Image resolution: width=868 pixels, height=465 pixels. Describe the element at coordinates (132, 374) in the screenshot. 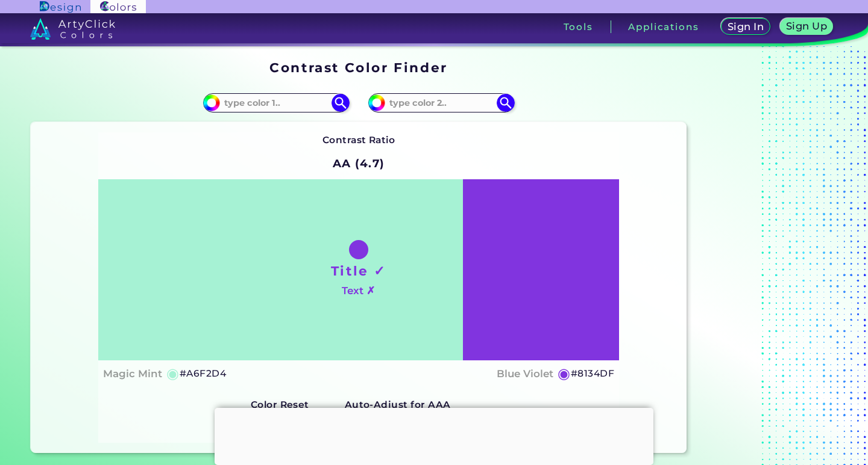

I see `h4: Magic Mint` at that location.